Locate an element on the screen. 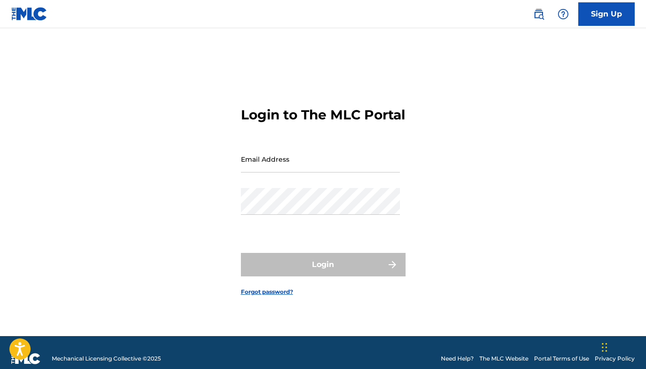 This screenshot has width=646, height=369. span: Mechanical Licensing Collective © 2025 is located at coordinates (106, 359).